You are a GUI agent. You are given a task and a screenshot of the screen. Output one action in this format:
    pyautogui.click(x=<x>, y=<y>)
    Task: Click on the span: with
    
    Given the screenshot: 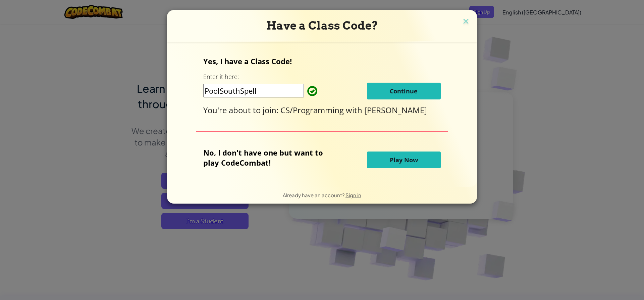 What is the action you would take?
    pyautogui.click(x=355, y=110)
    